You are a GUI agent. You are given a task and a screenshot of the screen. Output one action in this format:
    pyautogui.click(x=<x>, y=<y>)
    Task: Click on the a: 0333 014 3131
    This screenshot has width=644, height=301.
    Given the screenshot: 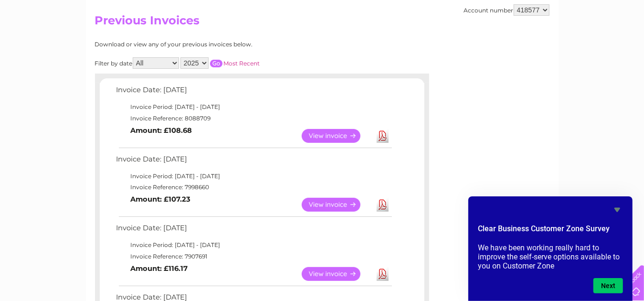 What is the action you would take?
    pyautogui.click(x=497, y=10)
    